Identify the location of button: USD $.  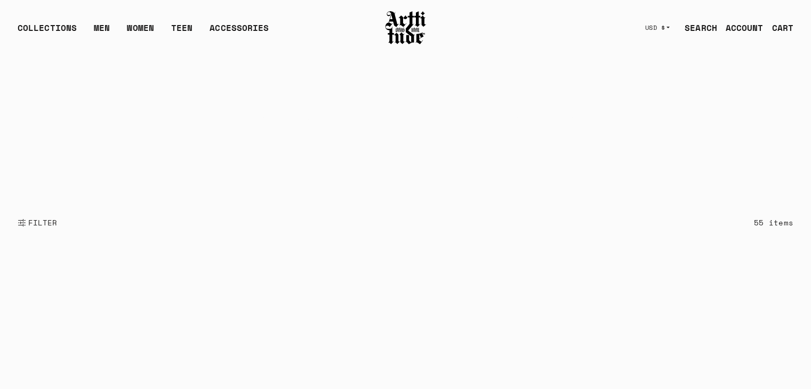
(657, 28).